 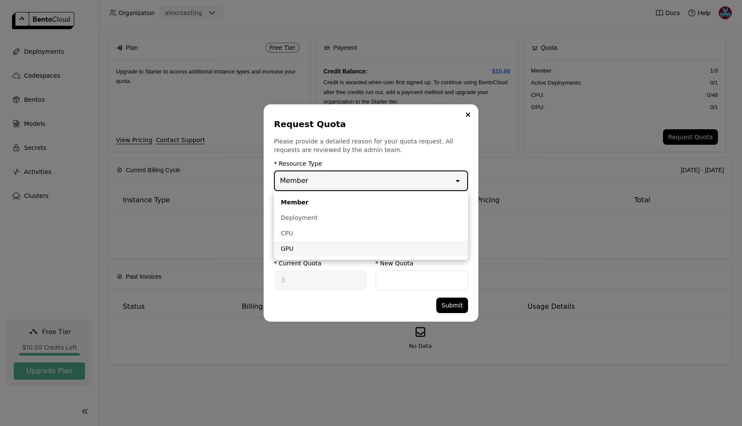 I want to click on div: New Quota, so click(x=397, y=263).